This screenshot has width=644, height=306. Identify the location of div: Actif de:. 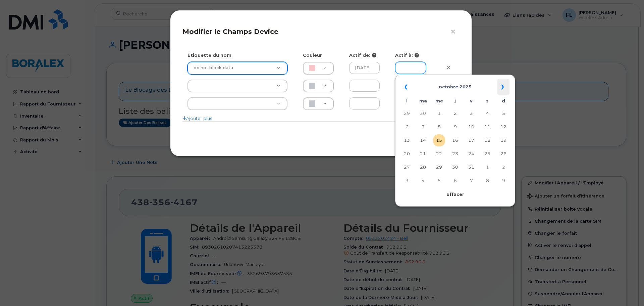
(367, 55).